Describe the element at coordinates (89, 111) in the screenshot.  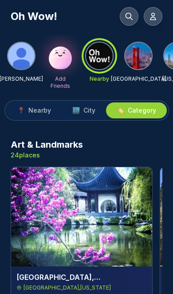
I see `span: City` at that location.